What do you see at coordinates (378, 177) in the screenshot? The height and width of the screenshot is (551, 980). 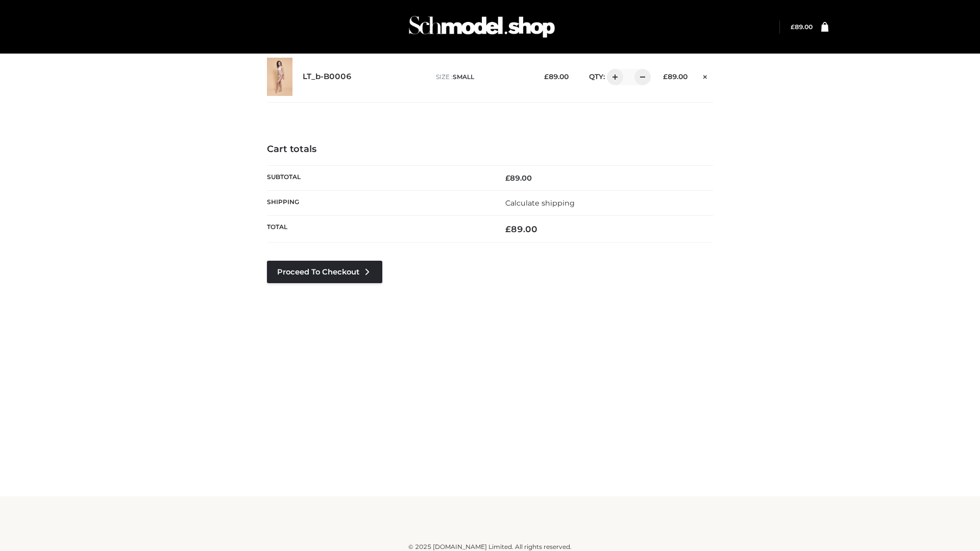 I see `th: Subtotal` at bounding box center [378, 177].